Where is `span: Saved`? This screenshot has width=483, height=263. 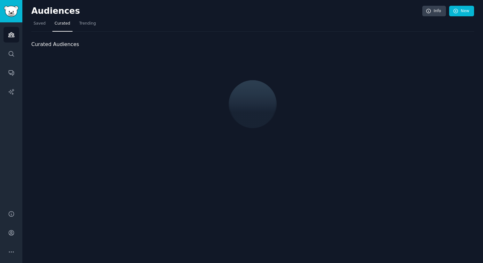
span: Saved is located at coordinates (40, 24).